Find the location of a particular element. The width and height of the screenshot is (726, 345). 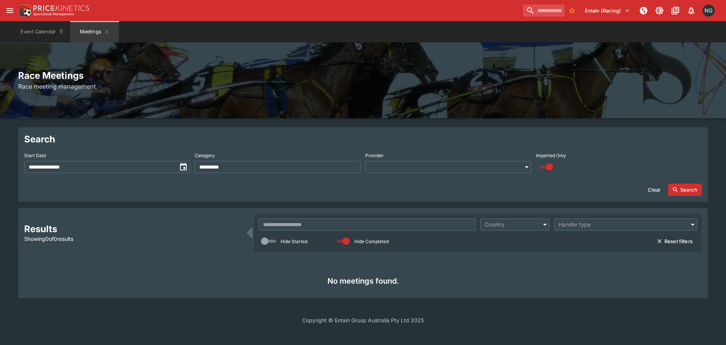

button: Event Calendar is located at coordinates (42, 32).